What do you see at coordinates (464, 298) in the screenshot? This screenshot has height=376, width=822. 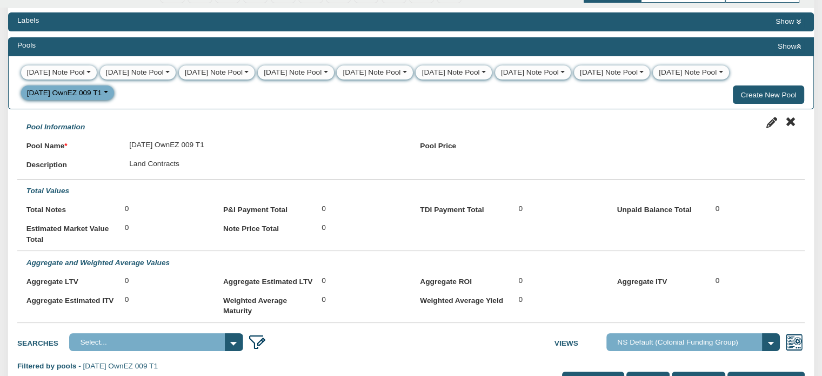 I see `label: Weighted Average Yield` at bounding box center [464, 298].